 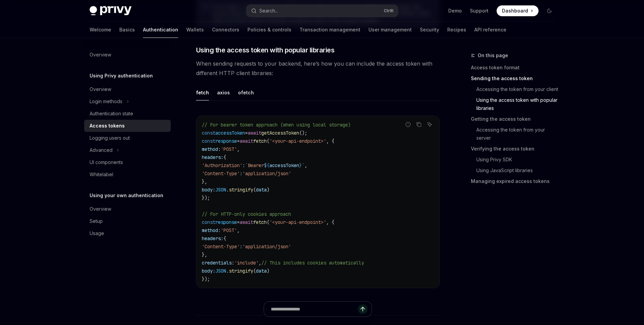 I want to click on span: 'POST', so click(x=229, y=230).